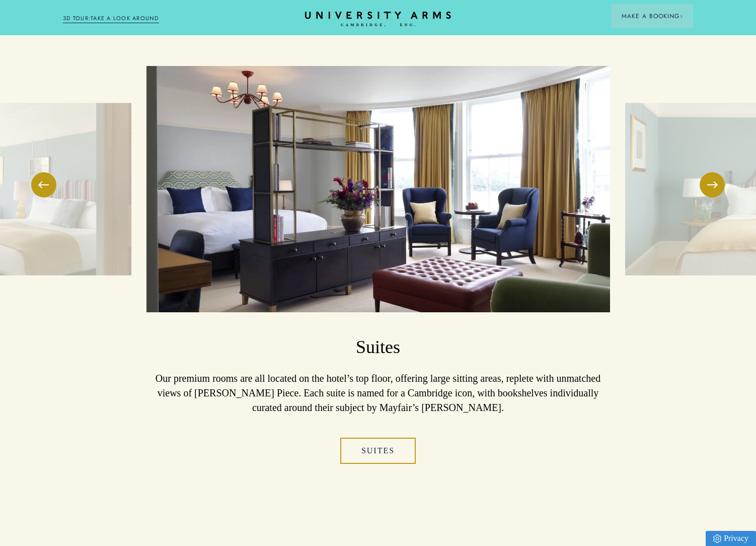 The width and height of the screenshot is (756, 546). What do you see at coordinates (653, 16) in the screenshot?
I see `button: Make a BookingArrow icon` at bounding box center [653, 16].